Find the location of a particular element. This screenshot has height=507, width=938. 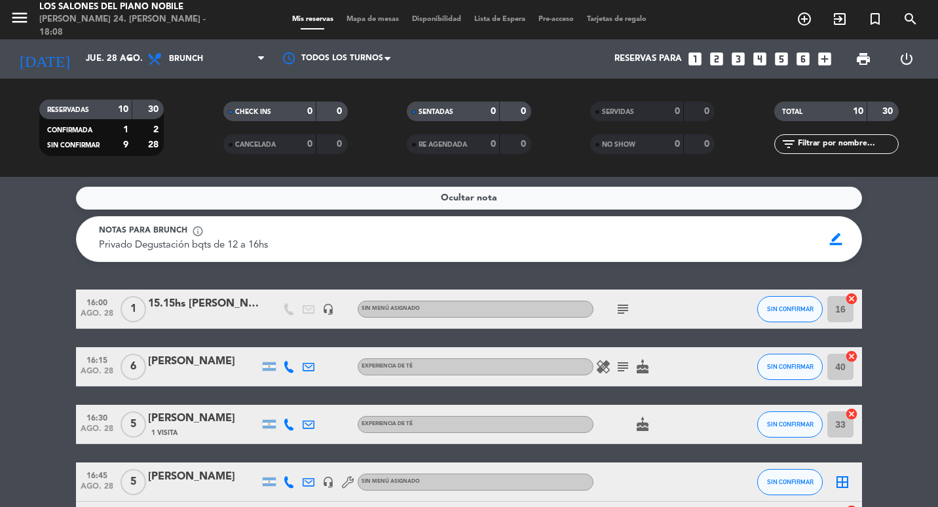

span: NO SHOW is located at coordinates (619, 145).